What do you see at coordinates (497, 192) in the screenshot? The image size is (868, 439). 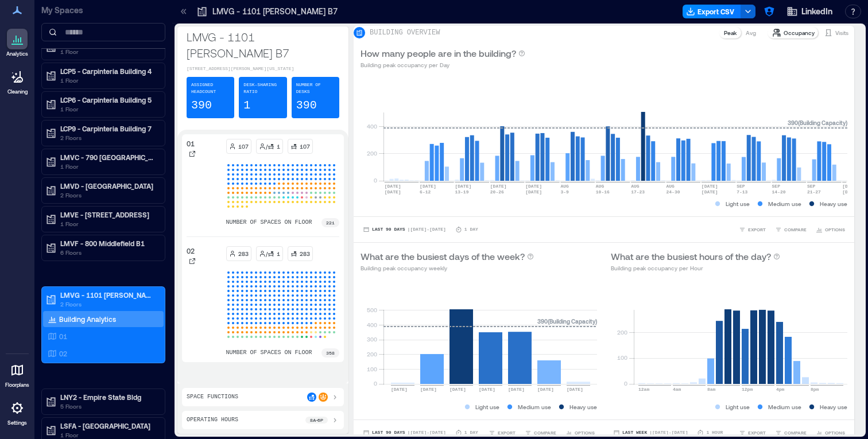 I see `text: 20-26` at bounding box center [497, 192].